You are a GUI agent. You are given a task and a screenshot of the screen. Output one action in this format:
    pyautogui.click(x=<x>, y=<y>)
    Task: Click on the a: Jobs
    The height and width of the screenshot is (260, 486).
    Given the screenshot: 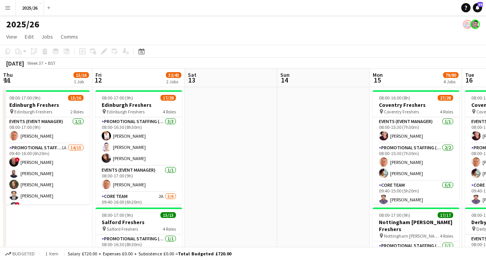 What is the action you would take?
    pyautogui.click(x=47, y=37)
    